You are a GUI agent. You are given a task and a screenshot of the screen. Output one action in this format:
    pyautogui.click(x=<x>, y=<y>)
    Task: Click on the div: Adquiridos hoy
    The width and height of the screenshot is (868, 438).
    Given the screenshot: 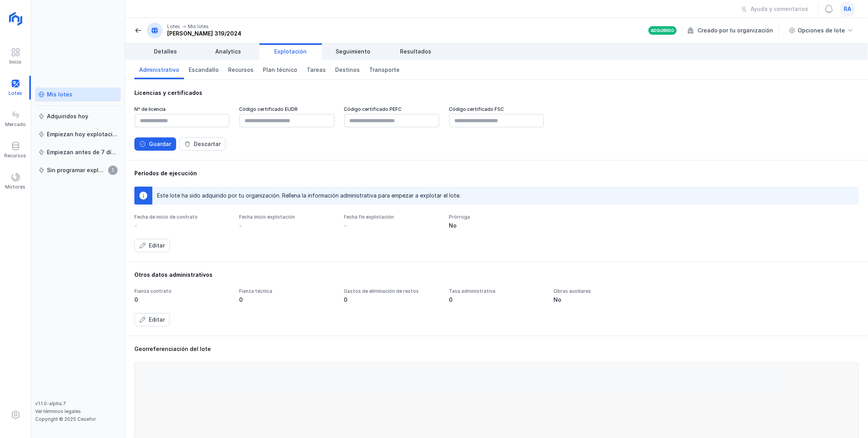 What is the action you would take?
    pyautogui.click(x=68, y=116)
    